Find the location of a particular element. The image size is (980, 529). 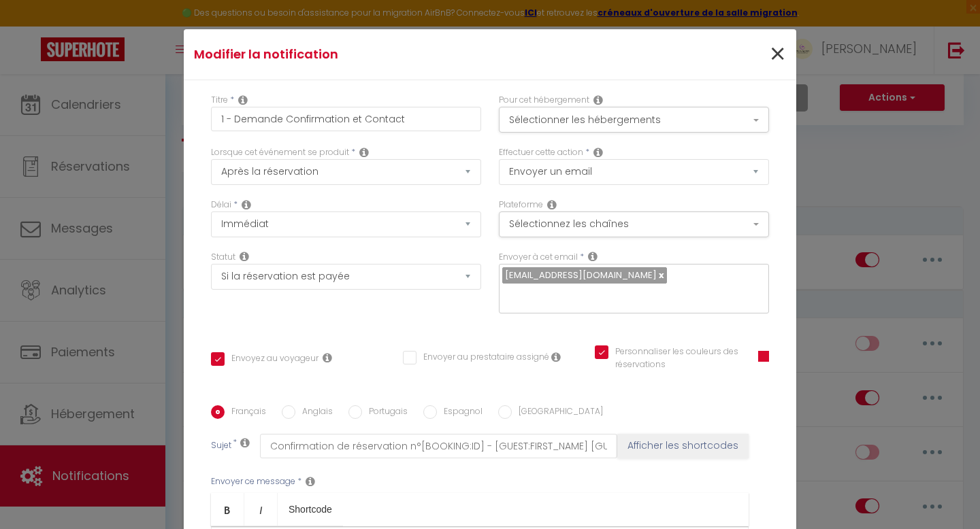

button: Afficher les shortcodes is located at coordinates (683, 446).